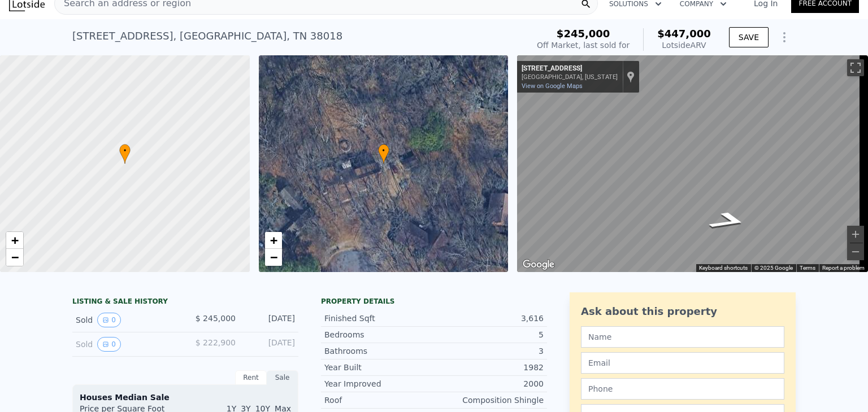  What do you see at coordinates (684, 45) in the screenshot?
I see `div: Lotside ARV` at bounding box center [684, 45].